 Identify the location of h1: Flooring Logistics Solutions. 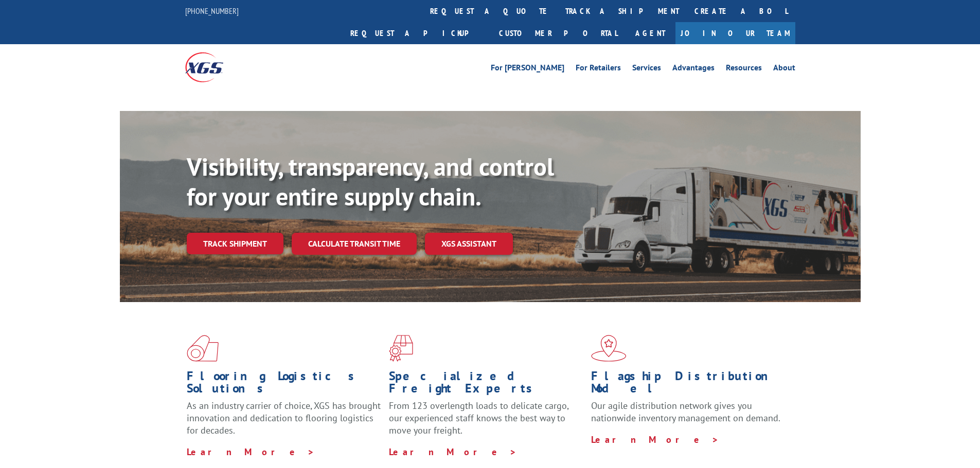
(284, 385).